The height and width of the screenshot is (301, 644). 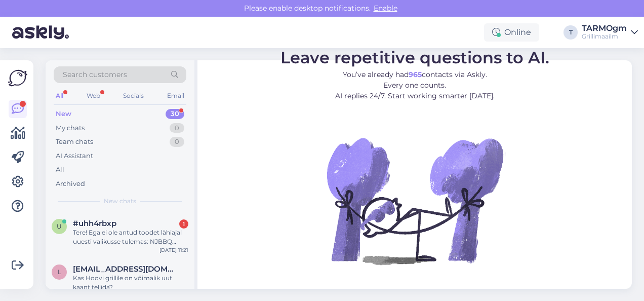 I want to click on div: Team chats, so click(x=74, y=142).